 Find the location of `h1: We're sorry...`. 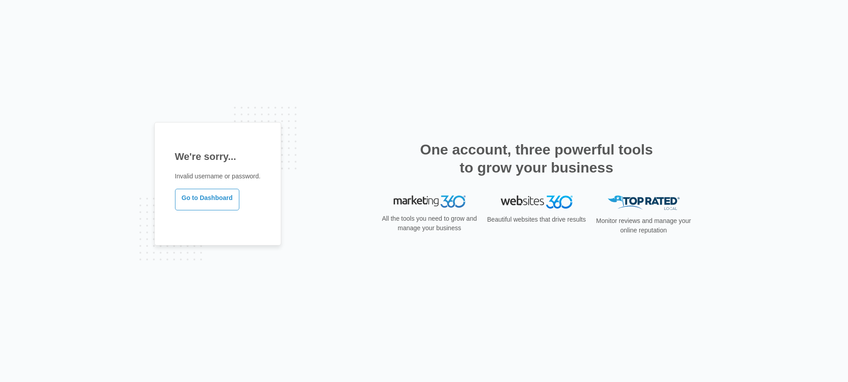

h1: We're sorry... is located at coordinates (218, 156).